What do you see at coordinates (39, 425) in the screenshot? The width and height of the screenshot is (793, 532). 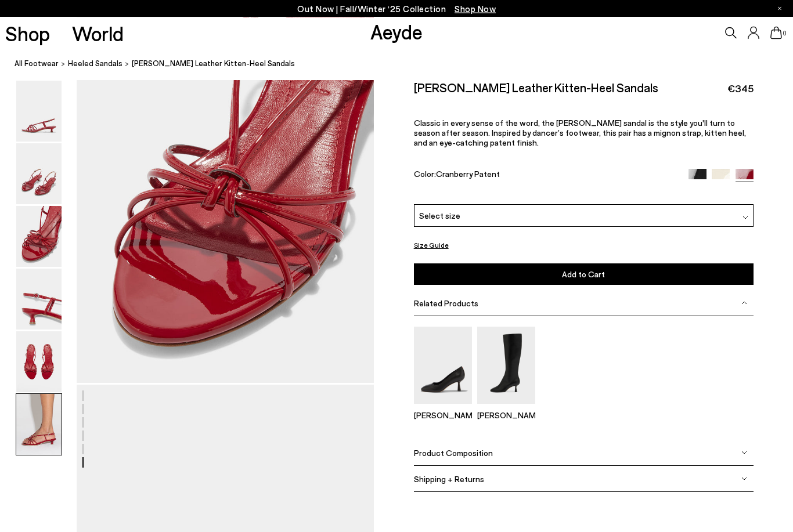 I see `img: Rhonda Leather Kitten-Heel Sandals - Image 6` at bounding box center [39, 425].